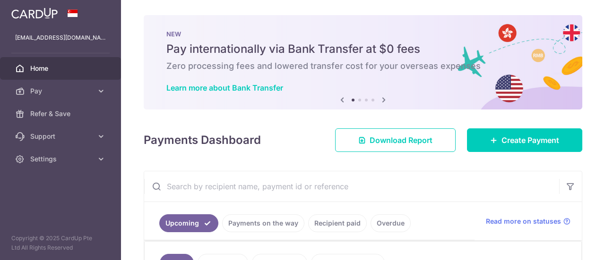 The image size is (605, 260). I want to click on a: Payments on the way, so click(263, 223).